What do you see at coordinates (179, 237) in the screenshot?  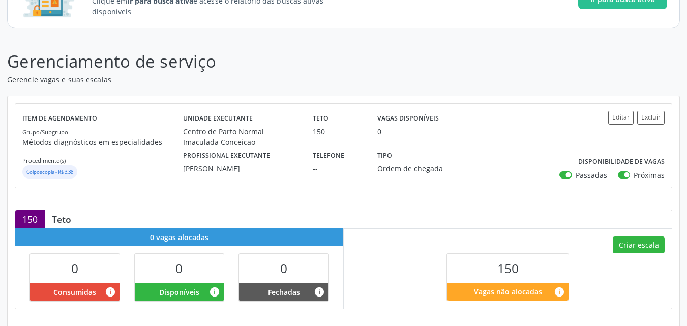 I see `div: 0 vagas alocadas` at bounding box center [179, 237].